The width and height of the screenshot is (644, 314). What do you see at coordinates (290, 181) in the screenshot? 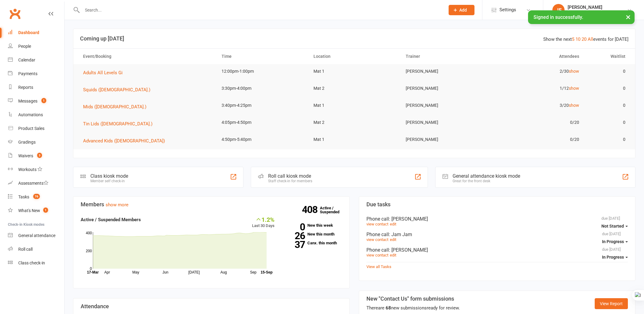
I see `div: Staff check-in for members` at bounding box center [290, 181].